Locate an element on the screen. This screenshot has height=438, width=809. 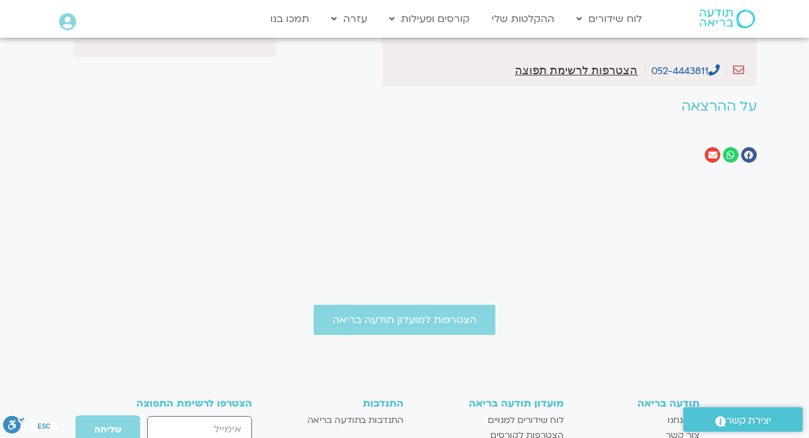
div: שיתוף ב email is located at coordinates (712, 155).